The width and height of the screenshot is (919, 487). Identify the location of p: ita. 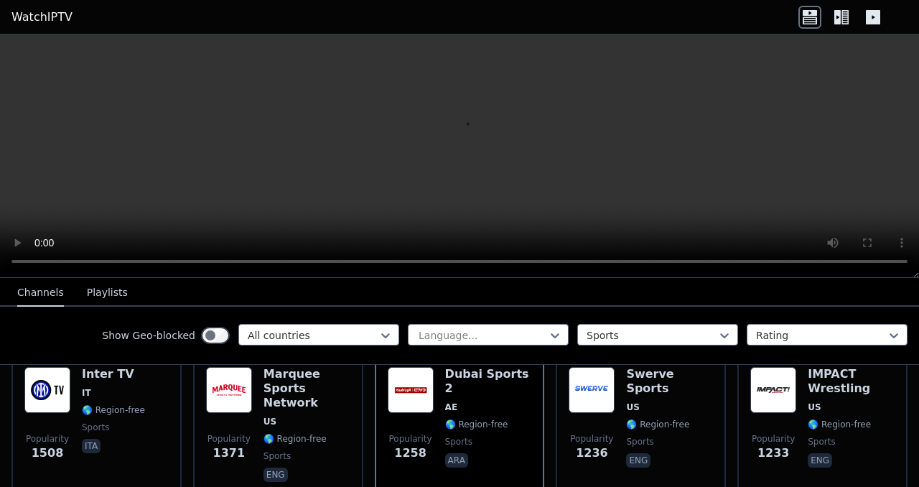
(91, 446).